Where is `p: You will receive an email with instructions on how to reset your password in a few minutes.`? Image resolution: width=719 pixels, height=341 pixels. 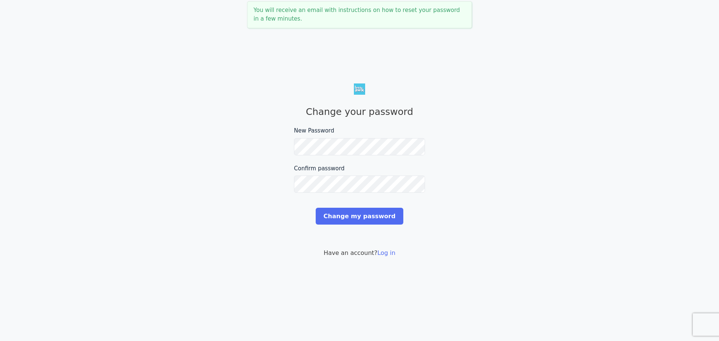
p: You will receive an email with instructions on how to reset your password in a few minutes. is located at coordinates (360, 15).